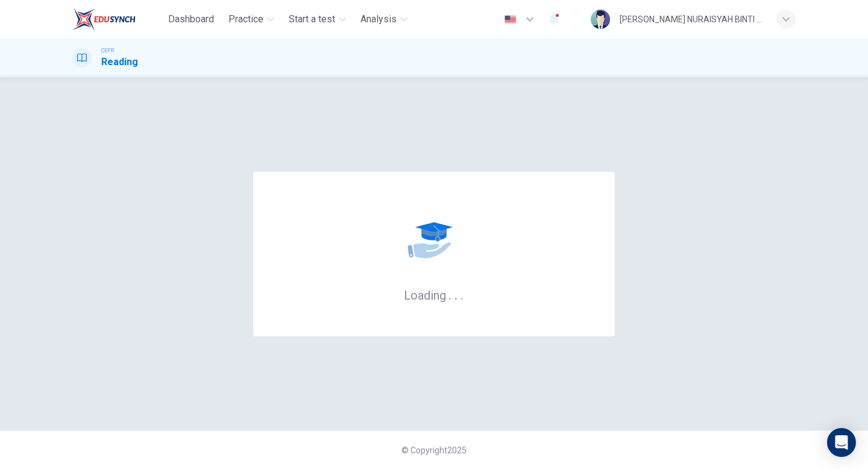 The width and height of the screenshot is (868, 469). Describe the element at coordinates (601, 19) in the screenshot. I see `img: Profile picture` at that location.